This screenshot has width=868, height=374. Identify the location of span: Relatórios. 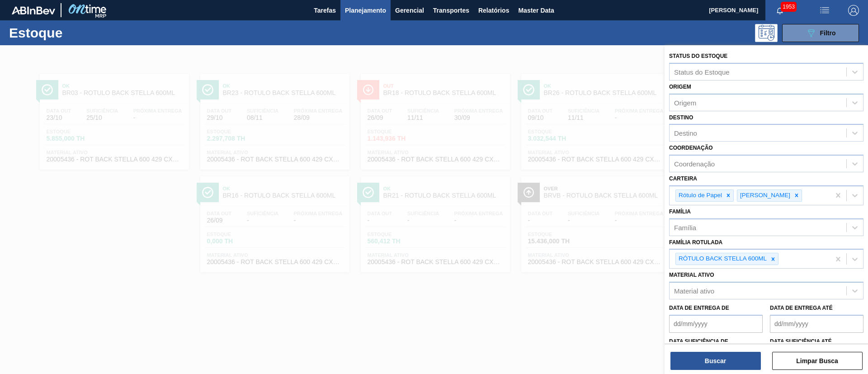
(493, 10).